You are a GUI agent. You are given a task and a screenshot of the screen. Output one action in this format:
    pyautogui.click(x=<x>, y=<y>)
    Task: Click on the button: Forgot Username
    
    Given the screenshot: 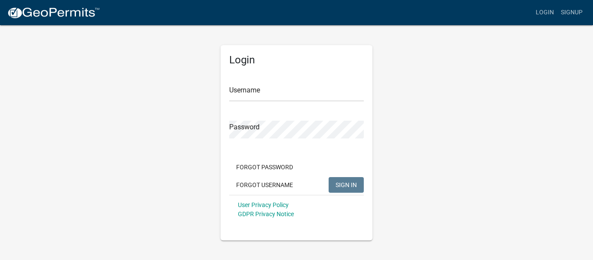 What is the action you would take?
    pyautogui.click(x=265, y=185)
    